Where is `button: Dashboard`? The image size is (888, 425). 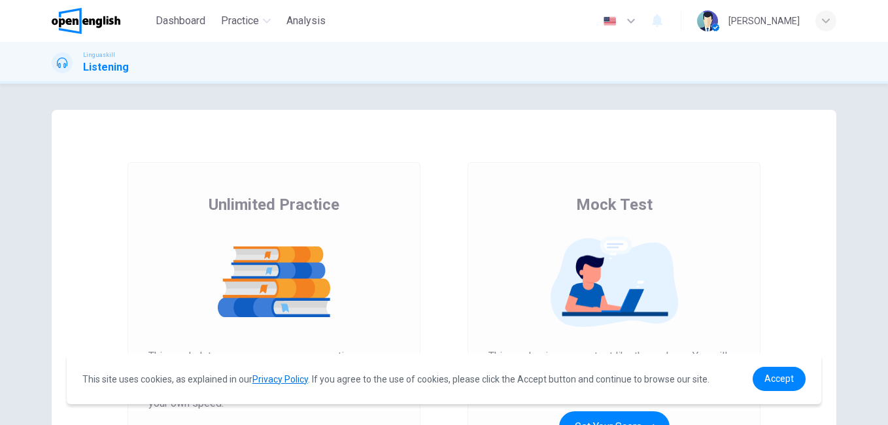 button: Dashboard is located at coordinates (180, 21).